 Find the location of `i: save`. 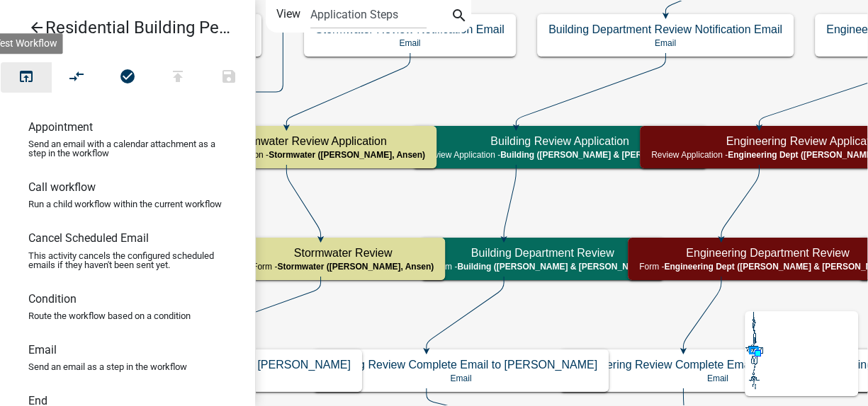

i: save is located at coordinates (229, 78).